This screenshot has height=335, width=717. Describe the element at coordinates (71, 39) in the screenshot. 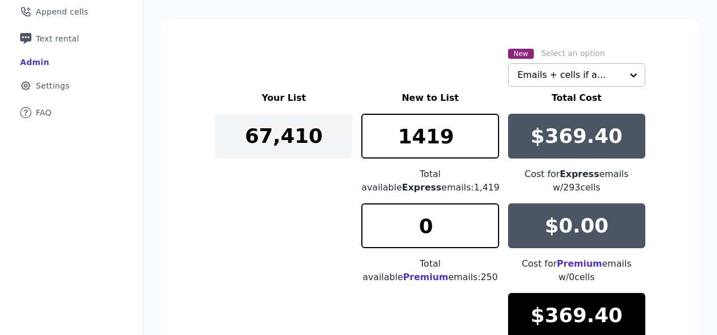

I see `a: Text rental` at that location.